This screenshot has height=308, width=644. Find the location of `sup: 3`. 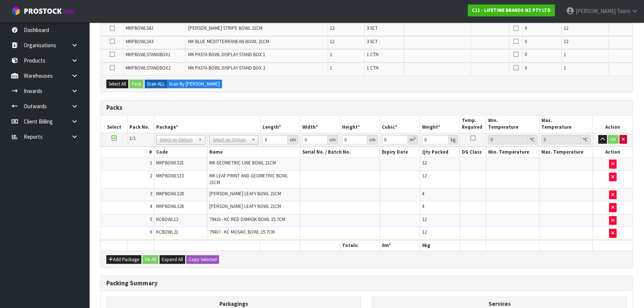

sup: 3 is located at coordinates (415, 138).